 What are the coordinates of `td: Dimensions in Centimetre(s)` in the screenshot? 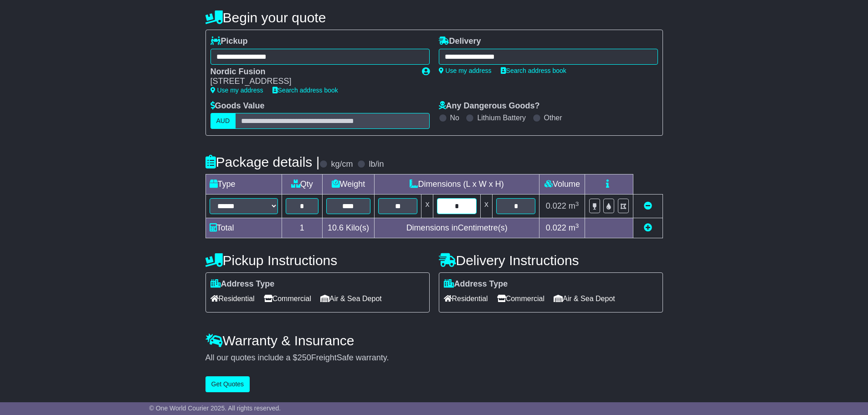 It's located at (456, 228).